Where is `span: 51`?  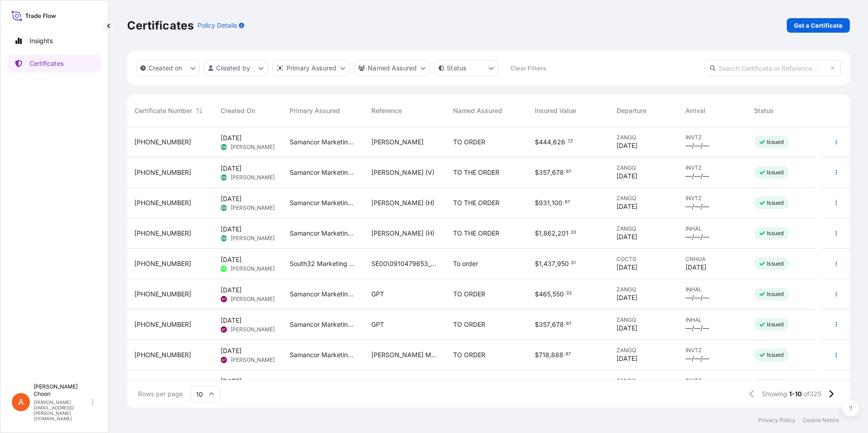 span: 51 is located at coordinates (573, 263).